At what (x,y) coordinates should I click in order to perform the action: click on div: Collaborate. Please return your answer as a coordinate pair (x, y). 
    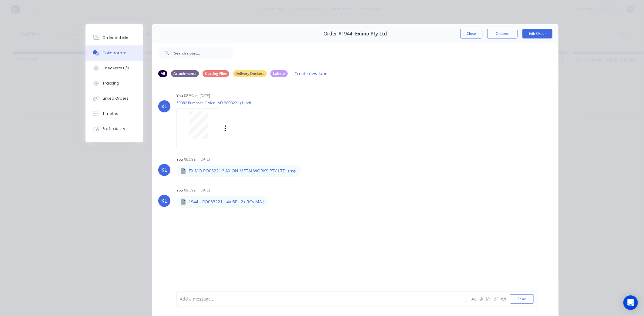
    Looking at the image, I should click on (114, 53).